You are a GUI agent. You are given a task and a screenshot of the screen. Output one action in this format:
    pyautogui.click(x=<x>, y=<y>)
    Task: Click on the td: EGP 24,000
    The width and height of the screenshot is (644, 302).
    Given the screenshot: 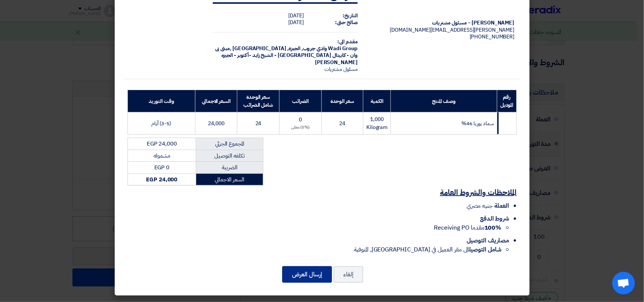 What is the action you would take?
    pyautogui.click(x=162, y=144)
    